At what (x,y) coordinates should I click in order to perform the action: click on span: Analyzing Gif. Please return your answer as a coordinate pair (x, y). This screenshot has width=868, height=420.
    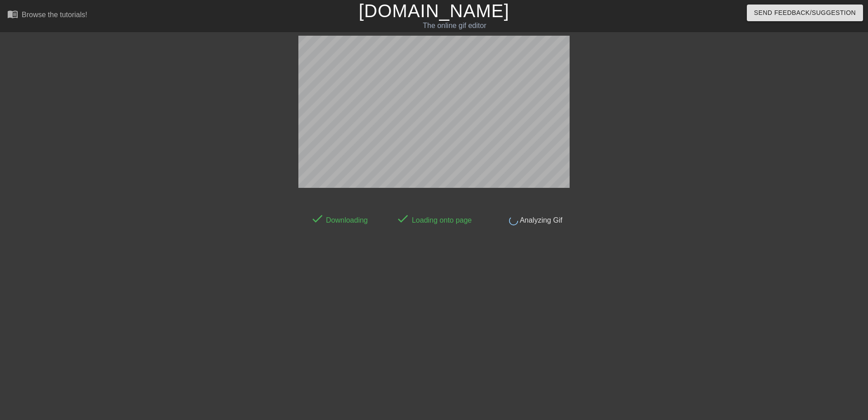
    Looking at the image, I should click on (541, 220).